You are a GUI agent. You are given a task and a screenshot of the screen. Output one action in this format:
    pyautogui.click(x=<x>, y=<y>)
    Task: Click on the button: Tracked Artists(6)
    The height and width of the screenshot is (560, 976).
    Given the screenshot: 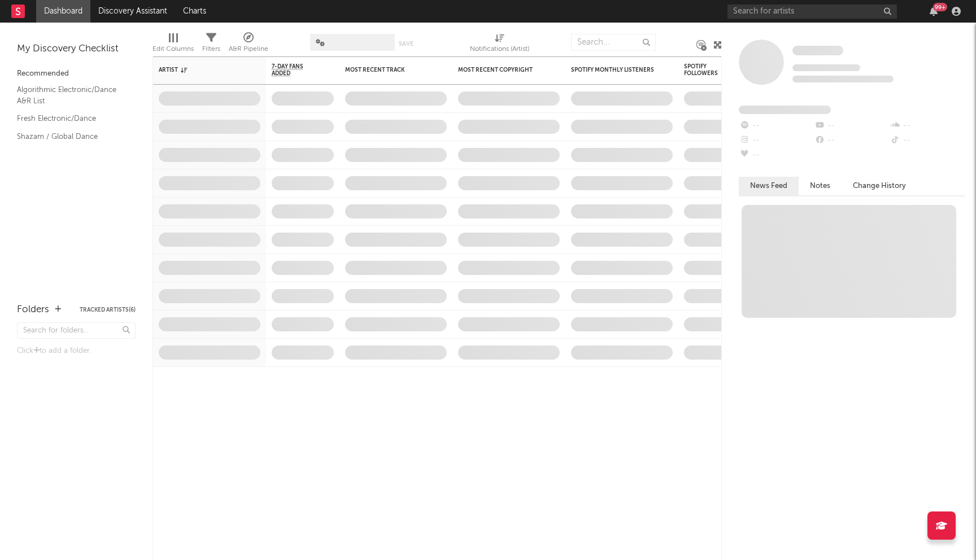 What is the action you would take?
    pyautogui.click(x=107, y=309)
    